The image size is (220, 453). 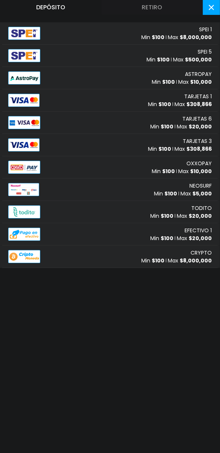 What do you see at coordinates (204, 52) in the screenshot?
I see `span: SPEI 5` at bounding box center [204, 52].